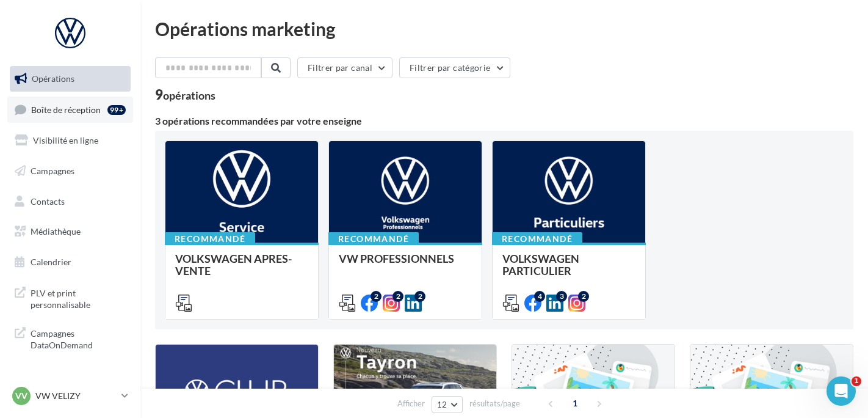 This screenshot has width=868, height=418. Describe the element at coordinates (442, 404) in the screenshot. I see `span: 12` at that location.